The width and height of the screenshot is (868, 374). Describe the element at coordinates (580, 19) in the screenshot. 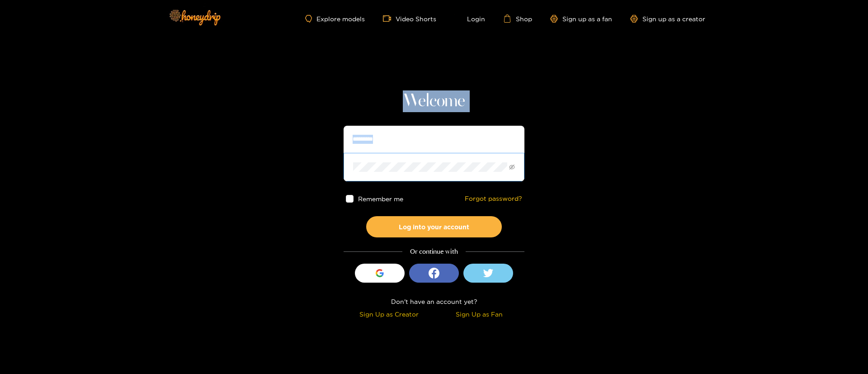

I see `a: Sign up as a fan` at that location.